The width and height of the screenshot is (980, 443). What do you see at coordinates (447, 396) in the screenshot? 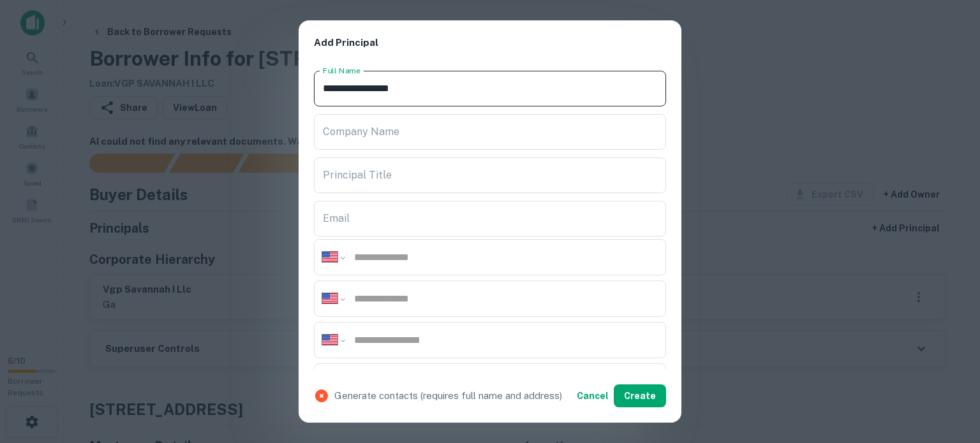
I see `p: Generate contacts (requires full name and address)` at bounding box center [447, 396].